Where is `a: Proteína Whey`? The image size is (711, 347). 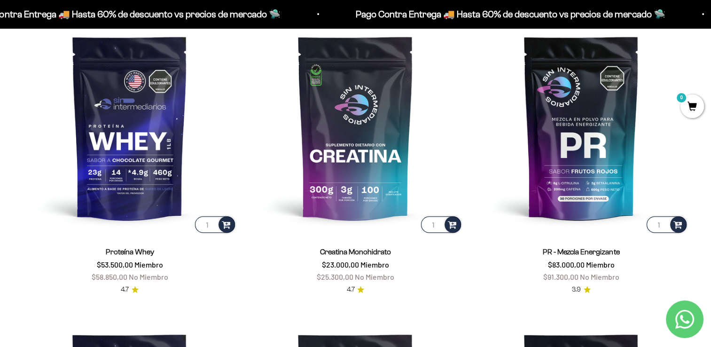 a: Proteína Whey is located at coordinates (130, 251).